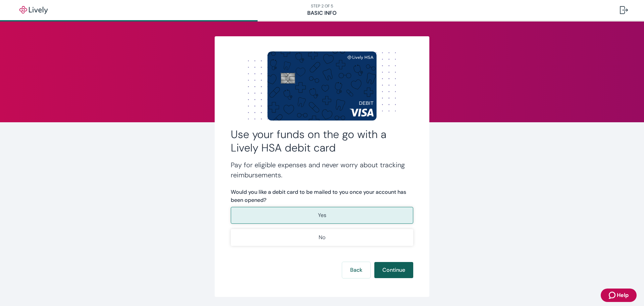 Image resolution: width=644 pixels, height=306 pixels. What do you see at coordinates (322, 86) in the screenshot?
I see `img: Dot background` at bounding box center [322, 86].